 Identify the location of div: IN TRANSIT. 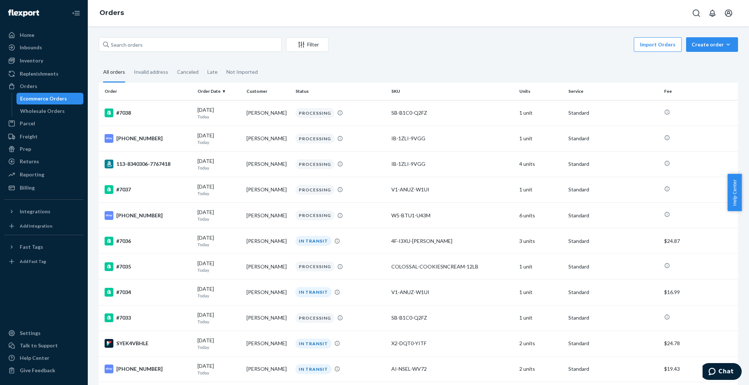
(313, 344).